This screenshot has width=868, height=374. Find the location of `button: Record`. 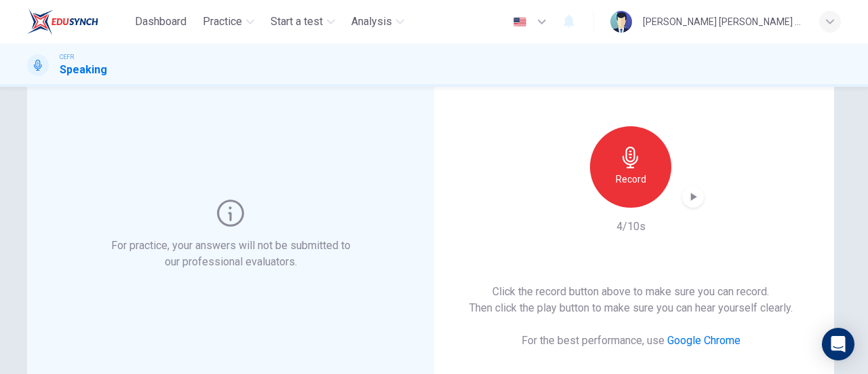

button: Record is located at coordinates (631, 167).